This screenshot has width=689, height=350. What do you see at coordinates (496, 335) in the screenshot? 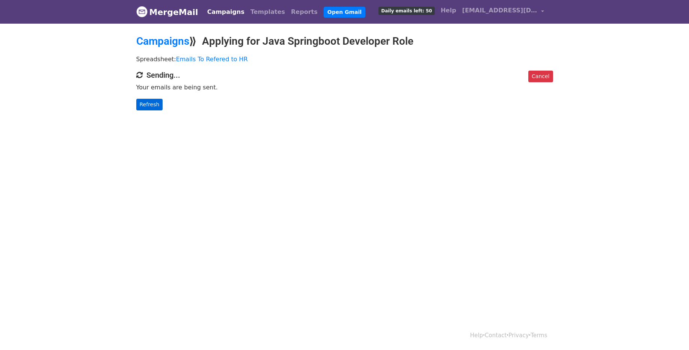
I see `a: Contact` at bounding box center [496, 335].